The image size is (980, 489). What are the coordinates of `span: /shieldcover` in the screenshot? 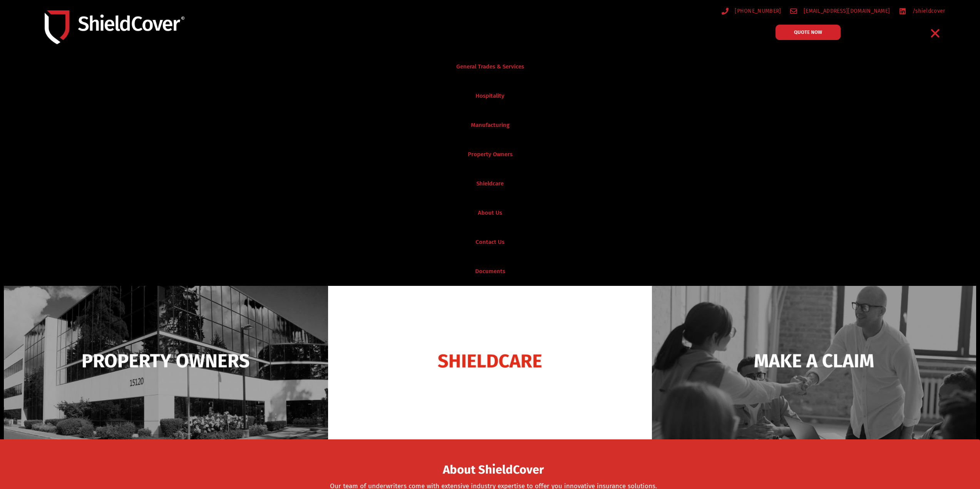 It's located at (928, 11).